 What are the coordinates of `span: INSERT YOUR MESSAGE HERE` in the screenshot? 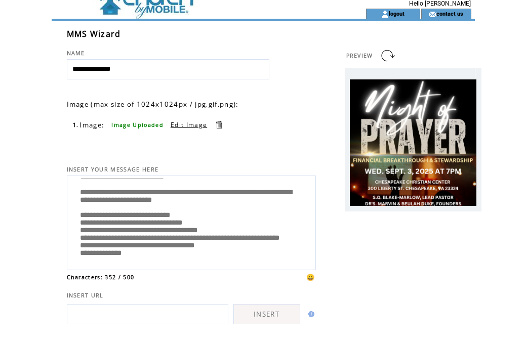 It's located at (113, 170).